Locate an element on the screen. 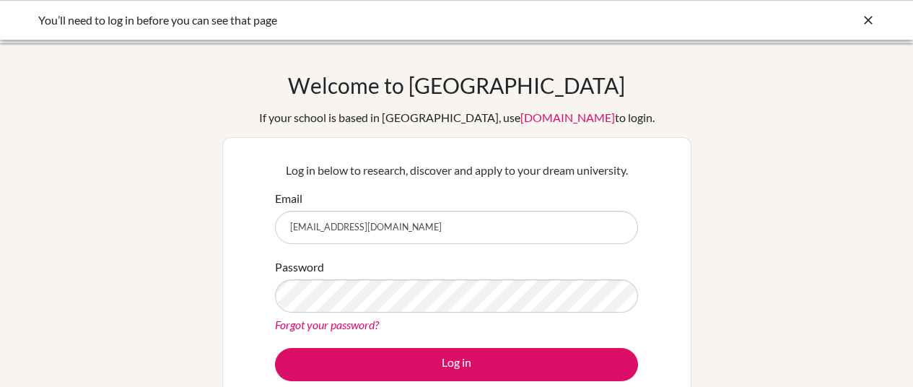 This screenshot has width=913, height=387. p: Log in below to research, discover and apply to your dream university. is located at coordinates (456, 170).